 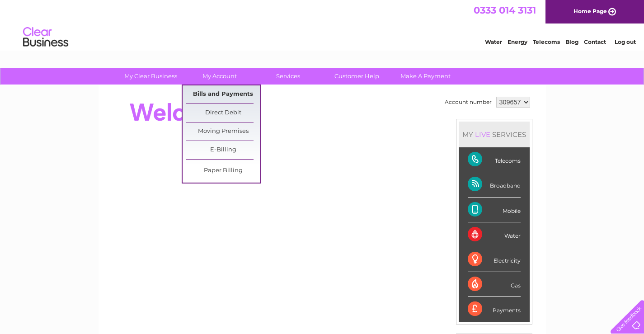 I want to click on div: Gas, so click(x=494, y=284).